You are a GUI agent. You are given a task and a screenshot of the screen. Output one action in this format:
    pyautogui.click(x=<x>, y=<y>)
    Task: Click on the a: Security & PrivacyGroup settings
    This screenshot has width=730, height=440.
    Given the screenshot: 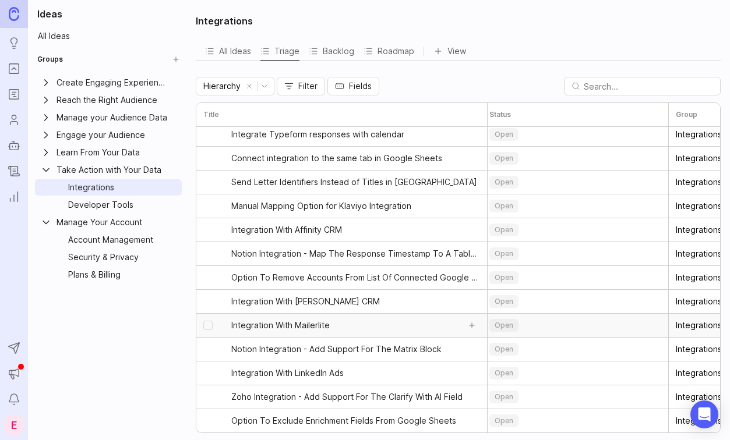 What is the action you would take?
    pyautogui.click(x=108, y=257)
    